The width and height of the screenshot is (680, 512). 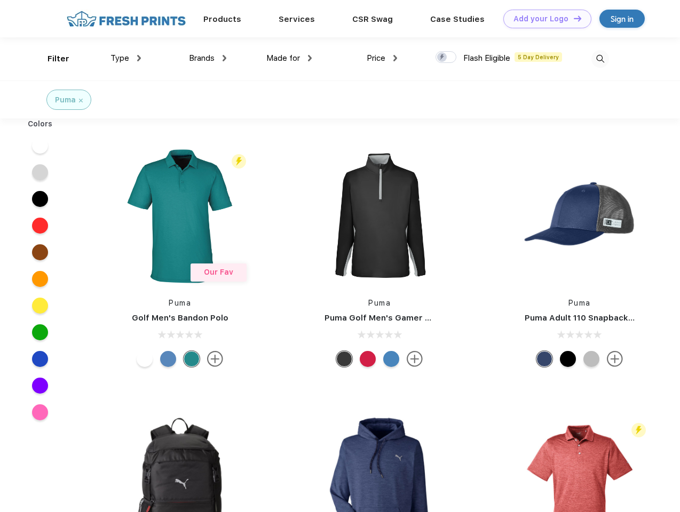 I want to click on a: Sign in, so click(x=622, y=19).